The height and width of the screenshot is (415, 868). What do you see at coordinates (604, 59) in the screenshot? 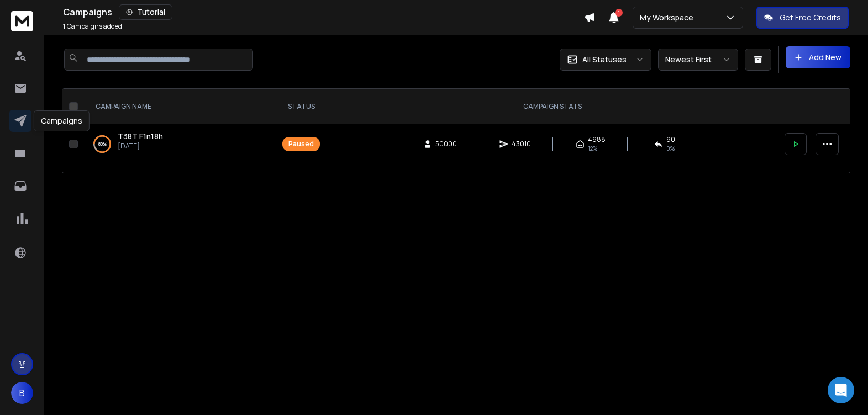
I see `p: All Statuses` at bounding box center [604, 59].